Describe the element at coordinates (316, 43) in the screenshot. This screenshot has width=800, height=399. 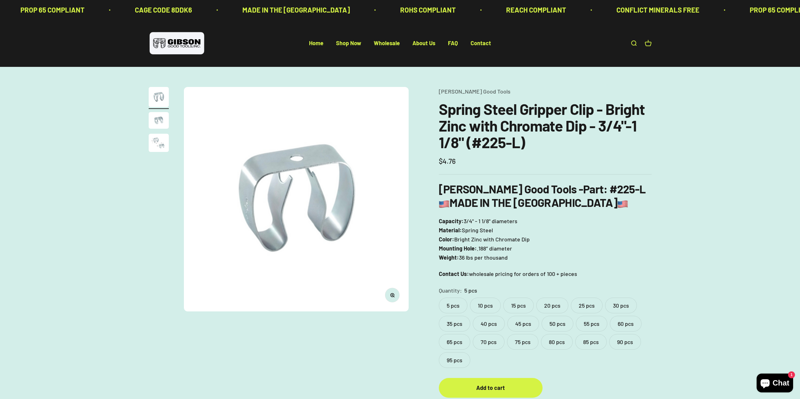
I see `a: Home` at that location.